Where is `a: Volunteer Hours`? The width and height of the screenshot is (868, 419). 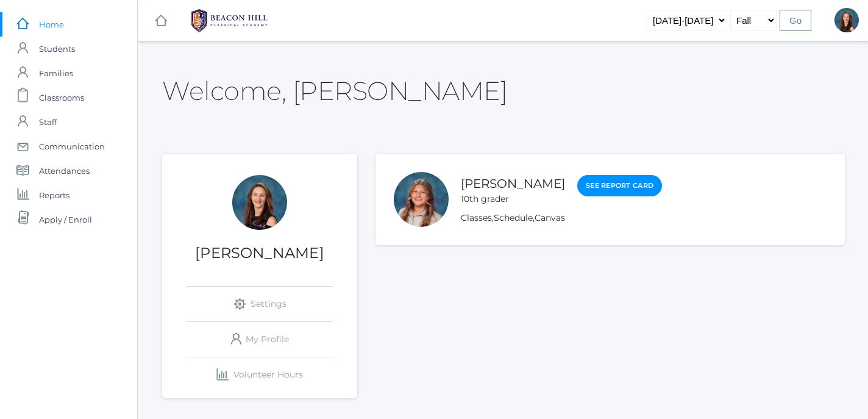
a: Volunteer Hours is located at coordinates (260, 374).